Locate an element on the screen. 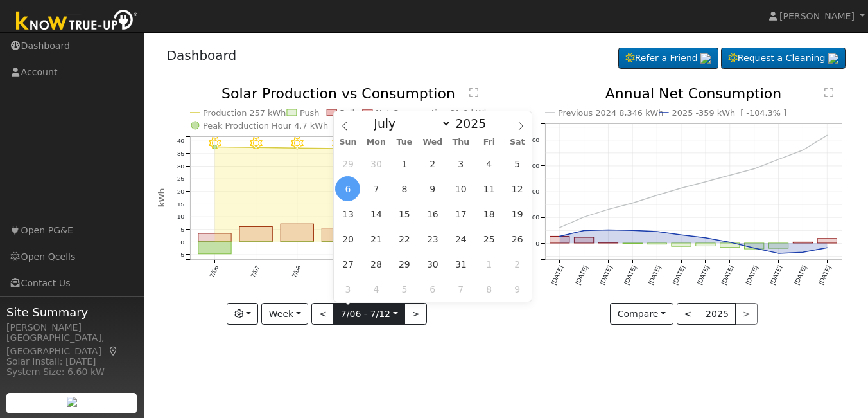  text: kWh is located at coordinates (162, 198).